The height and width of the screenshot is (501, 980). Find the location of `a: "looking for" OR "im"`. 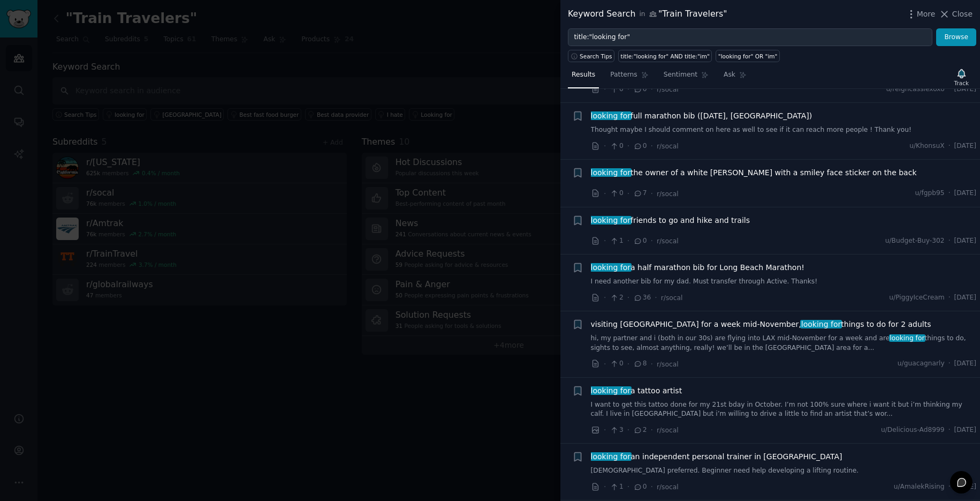

a: "looking for" OR "im" is located at coordinates (747, 56).